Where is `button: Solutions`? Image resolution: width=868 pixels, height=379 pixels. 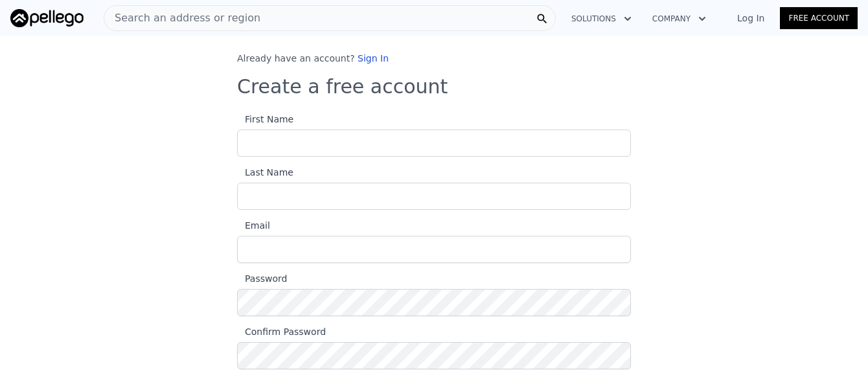 button: Solutions is located at coordinates (602, 19).